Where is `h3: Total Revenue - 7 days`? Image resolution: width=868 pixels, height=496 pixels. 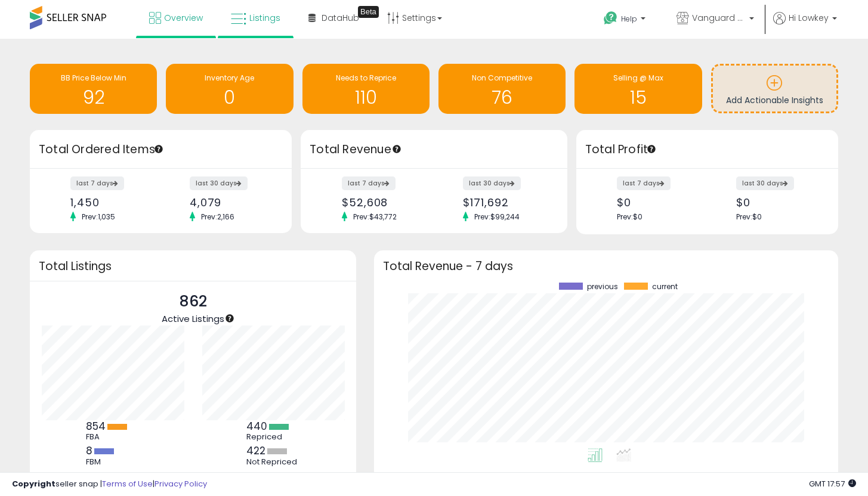 h3: Total Revenue - 7 days is located at coordinates (606, 266).